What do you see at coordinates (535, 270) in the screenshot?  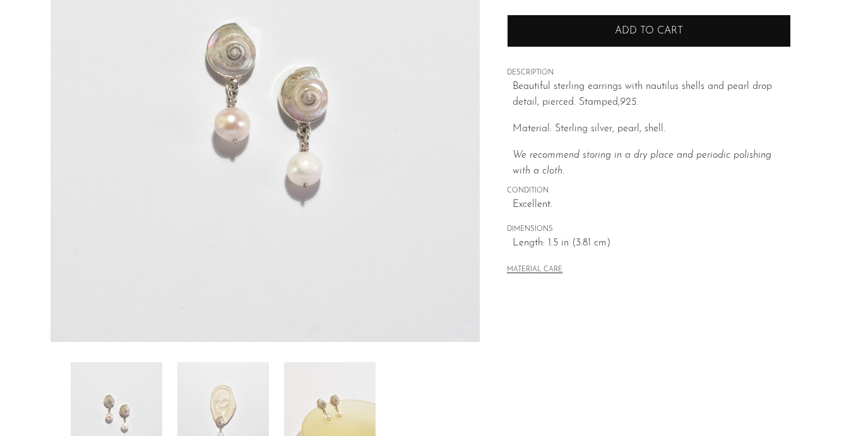 I see `button: MATERIAL CARE` at bounding box center [535, 270].